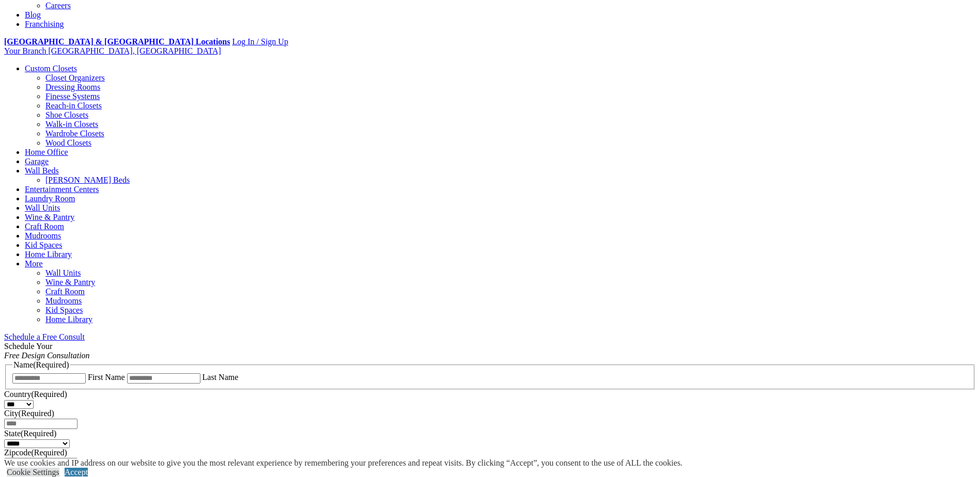 This screenshot has height=477, width=980. Describe the element at coordinates (221, 377) in the screenshot. I see `label: Last Name` at that location.